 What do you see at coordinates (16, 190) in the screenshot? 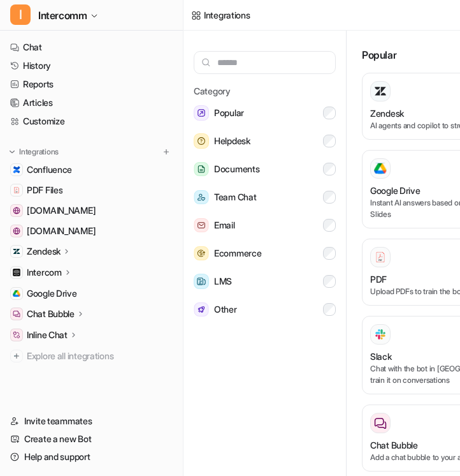
I see `img: PDF Files` at bounding box center [16, 190].